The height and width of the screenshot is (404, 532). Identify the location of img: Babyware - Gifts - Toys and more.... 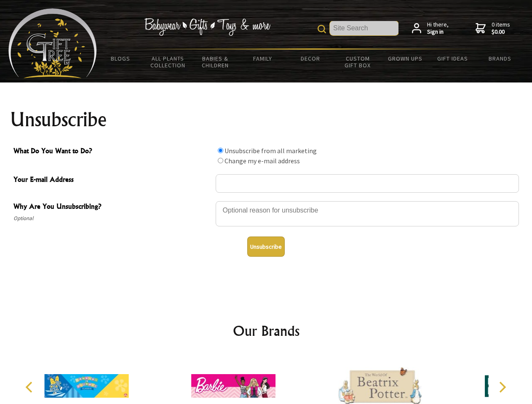
(52, 43).